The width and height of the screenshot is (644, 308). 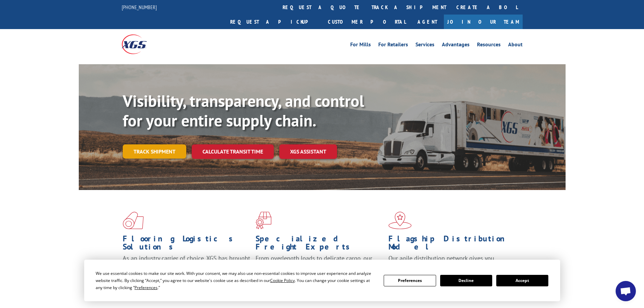 What do you see at coordinates (243, 111) in the screenshot?
I see `b: Visibility, transparency, and control for your entire supply chain.` at bounding box center [243, 111].